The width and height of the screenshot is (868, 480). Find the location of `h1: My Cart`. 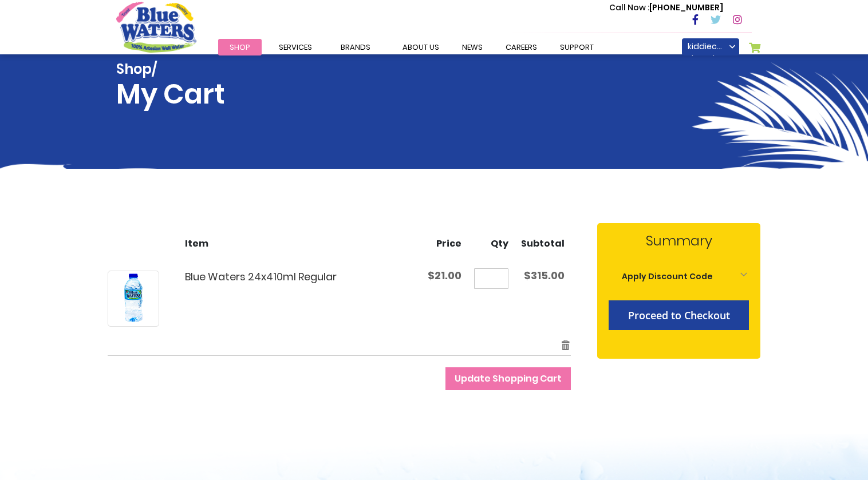

h1: My Cart is located at coordinates (170, 86).